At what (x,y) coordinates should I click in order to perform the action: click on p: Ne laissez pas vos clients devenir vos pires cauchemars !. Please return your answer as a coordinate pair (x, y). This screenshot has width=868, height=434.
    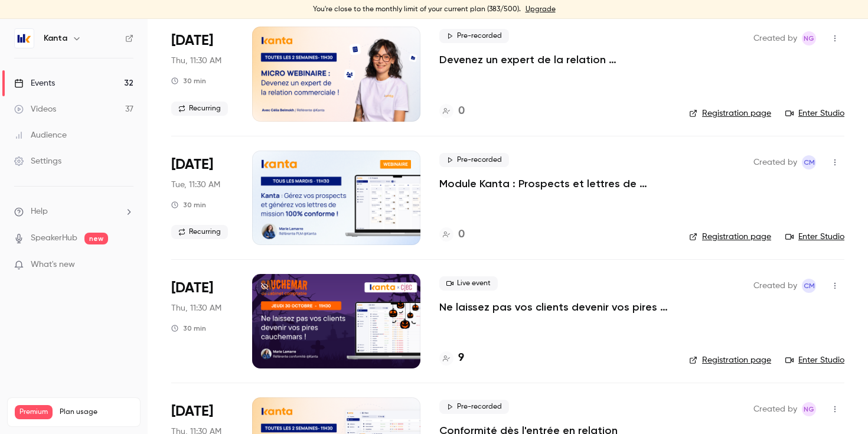
    Looking at the image, I should click on (555, 307).